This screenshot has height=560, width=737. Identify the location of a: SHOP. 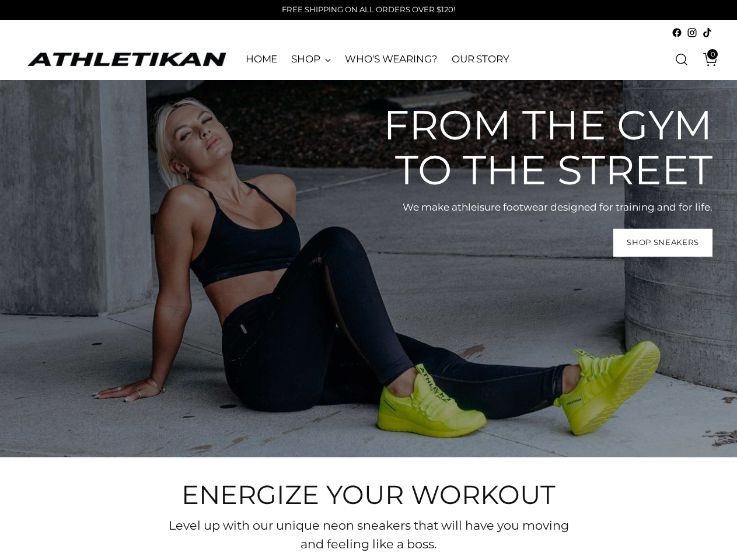
(311, 60).